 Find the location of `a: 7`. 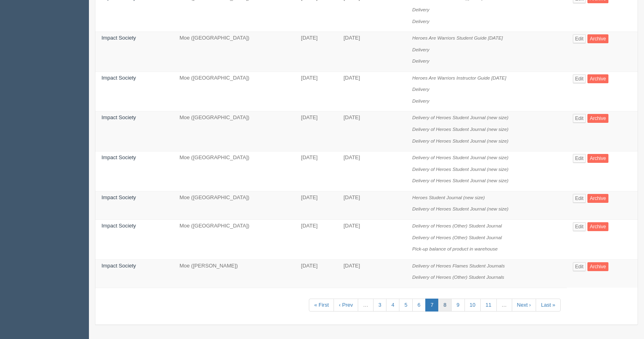

a: 7 is located at coordinates (432, 305).